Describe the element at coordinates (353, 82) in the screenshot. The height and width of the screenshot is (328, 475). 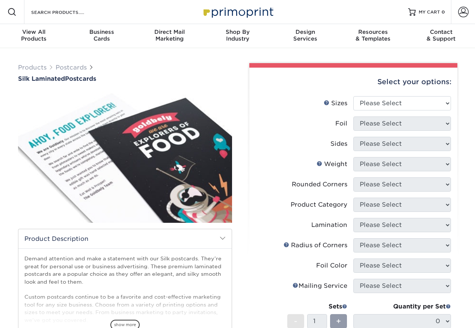
I see `div: Select your options:` at that location.